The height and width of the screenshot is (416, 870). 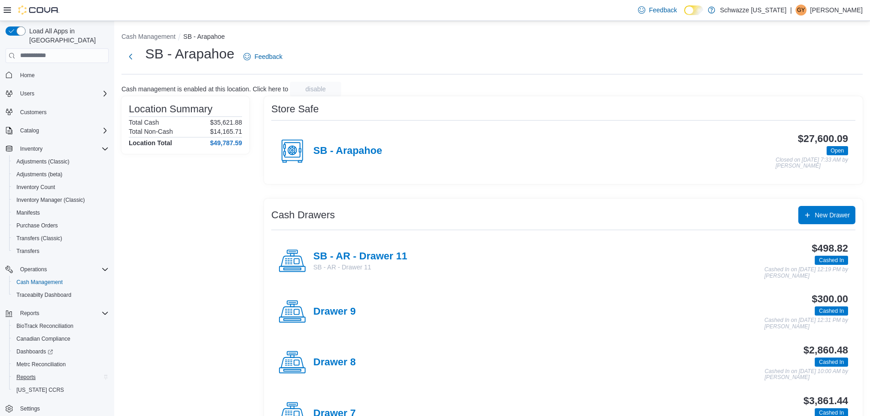 I want to click on h3: $27,600.09, so click(x=823, y=139).